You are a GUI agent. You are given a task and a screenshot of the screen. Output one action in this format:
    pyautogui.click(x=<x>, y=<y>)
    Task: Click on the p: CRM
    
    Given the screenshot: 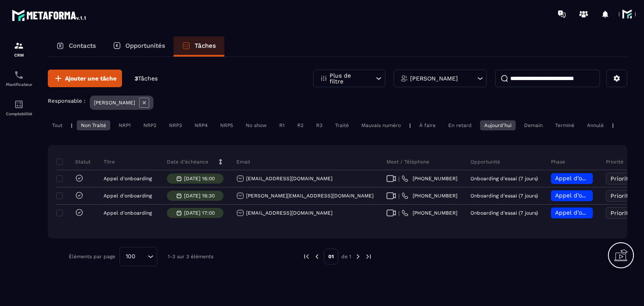 What is the action you would take?
    pyautogui.click(x=19, y=55)
    